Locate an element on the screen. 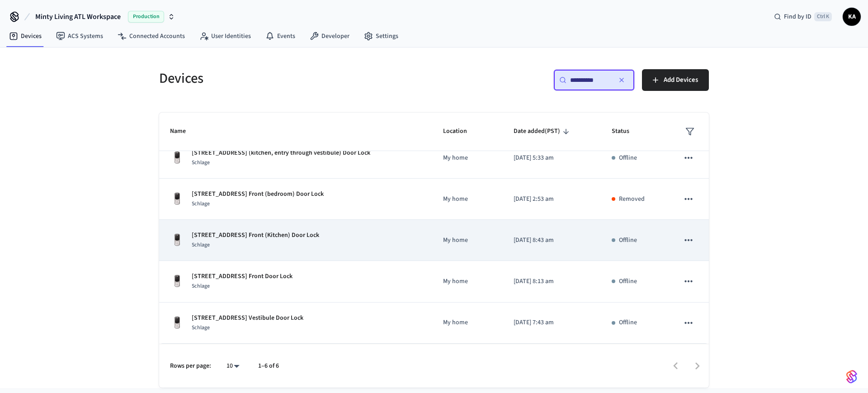 Image resolution: width=868 pixels, height=393 pixels. button: KA is located at coordinates (852, 17).